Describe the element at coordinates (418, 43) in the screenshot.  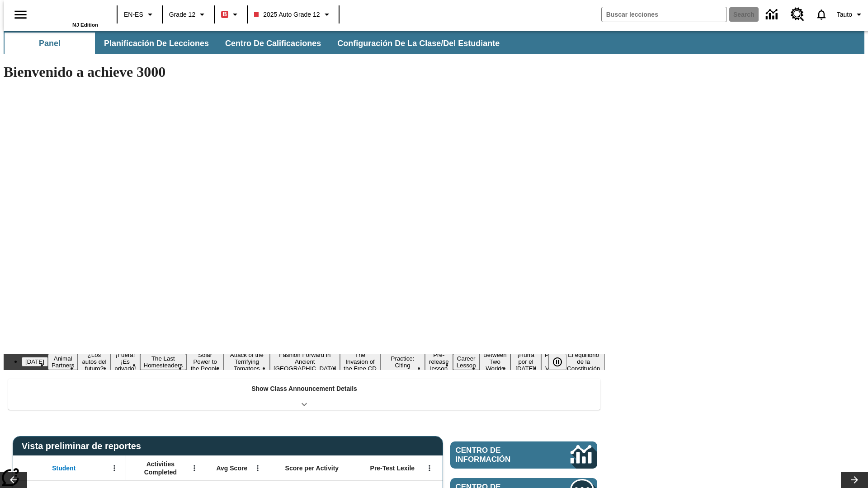
I see `span: Configuración de la clase/del estudiante` at that location.